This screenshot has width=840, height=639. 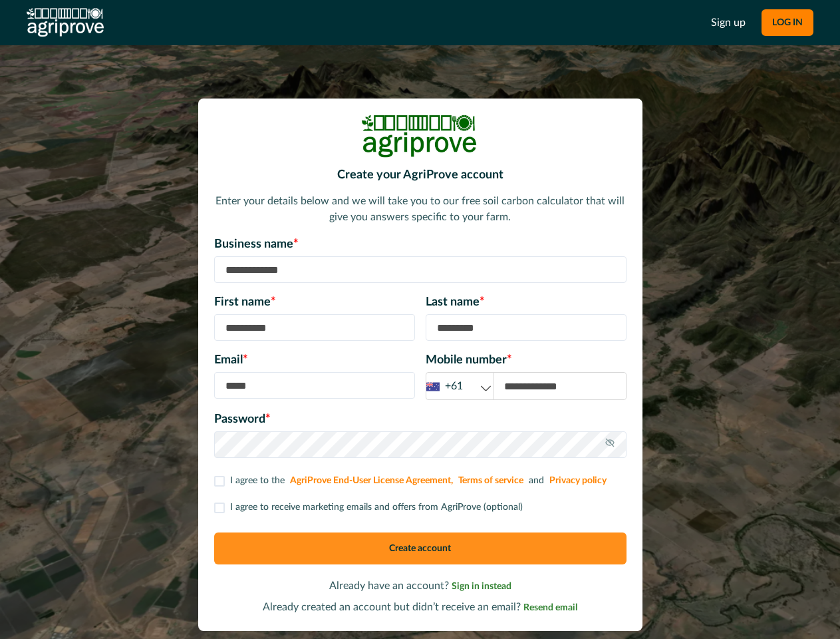 I want to click on button: Create account, so click(x=421, y=548).